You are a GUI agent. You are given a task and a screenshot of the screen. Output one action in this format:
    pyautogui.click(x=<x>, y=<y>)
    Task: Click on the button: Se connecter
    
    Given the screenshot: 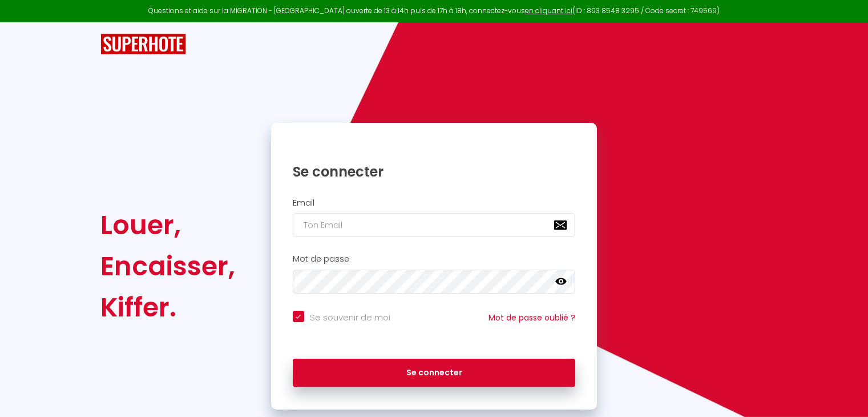 What is the action you would take?
    pyautogui.click(x=434, y=373)
    